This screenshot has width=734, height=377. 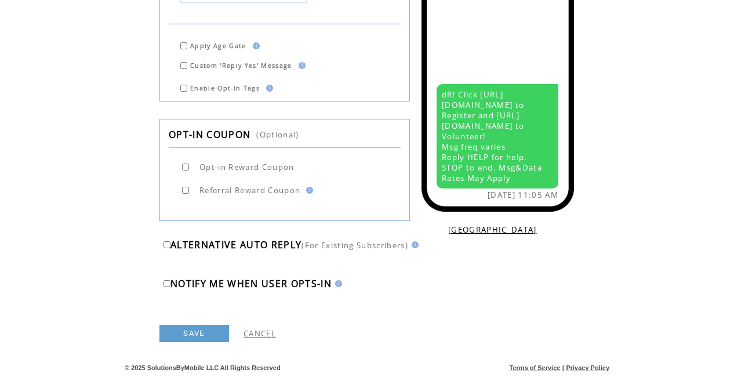 I want to click on span: Opt-in Reward Coupon, so click(x=247, y=167).